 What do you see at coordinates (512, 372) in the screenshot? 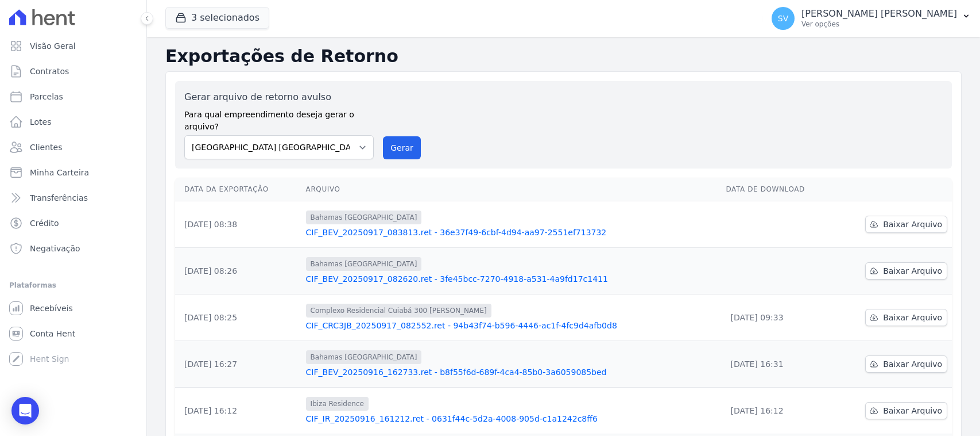
I see `a: CIF_BEV_20250916_162733.ret - b8f55f6d-689f-4ca4-85b0-3a6059085bed` at bounding box center [512, 372].